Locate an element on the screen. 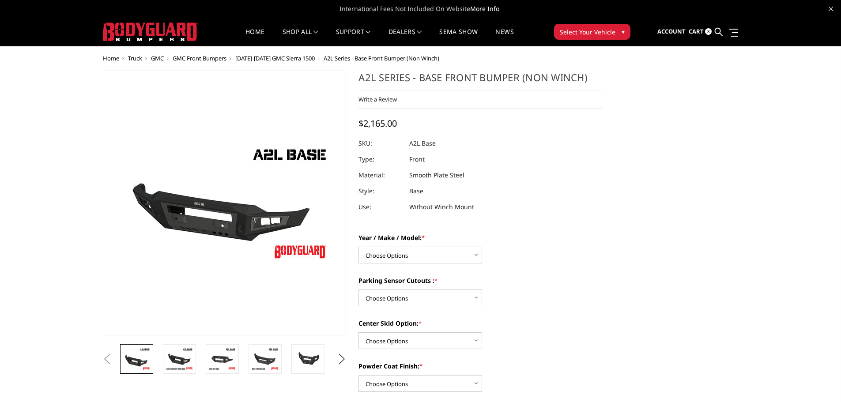 Image resolution: width=841 pixels, height=402 pixels. a: Write a Review is located at coordinates (377, 99).